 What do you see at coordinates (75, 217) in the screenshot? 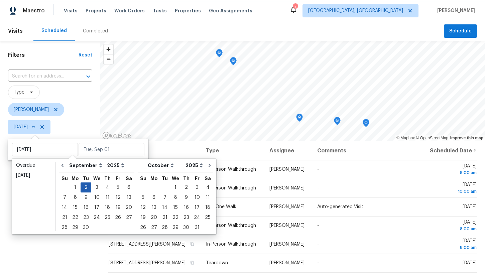
I see `div: Mon Sep 22 2025` at bounding box center [75, 217].